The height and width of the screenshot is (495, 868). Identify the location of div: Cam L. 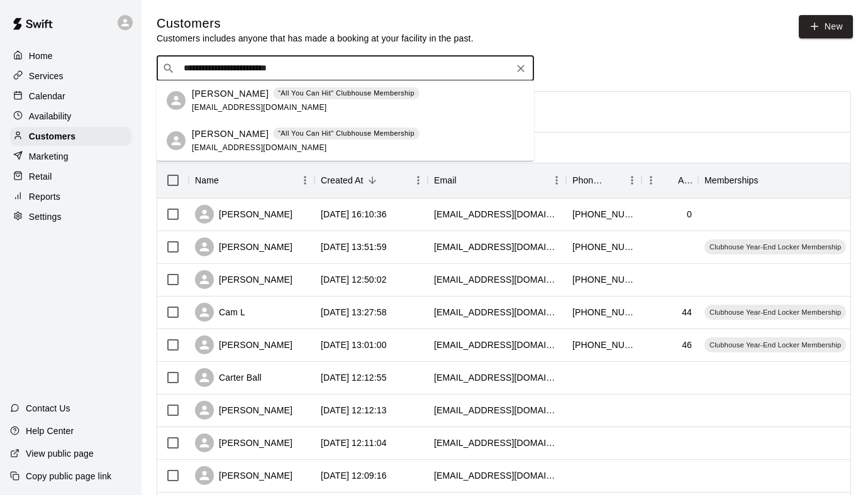
(220, 313).